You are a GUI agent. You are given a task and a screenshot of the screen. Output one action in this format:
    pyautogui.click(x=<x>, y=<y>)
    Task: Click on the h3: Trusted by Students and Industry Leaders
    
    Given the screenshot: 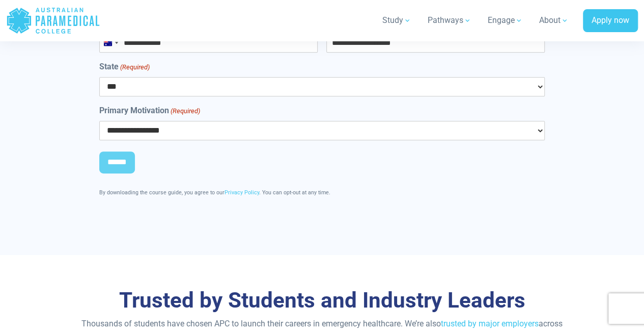 What is the action you would take?
    pyautogui.click(x=322, y=300)
    